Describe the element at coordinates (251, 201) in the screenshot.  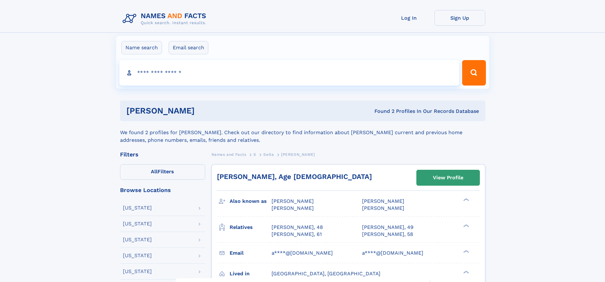
I see `h3: Also known as` at that location.